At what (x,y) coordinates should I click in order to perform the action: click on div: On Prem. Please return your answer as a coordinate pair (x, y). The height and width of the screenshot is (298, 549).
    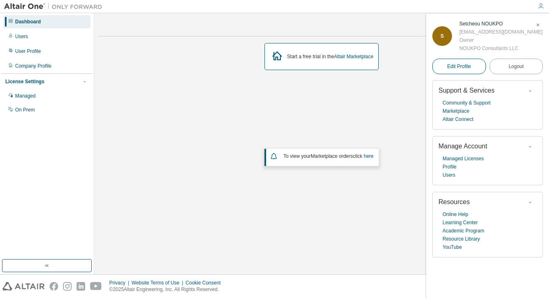
    Looking at the image, I should click on (25, 110).